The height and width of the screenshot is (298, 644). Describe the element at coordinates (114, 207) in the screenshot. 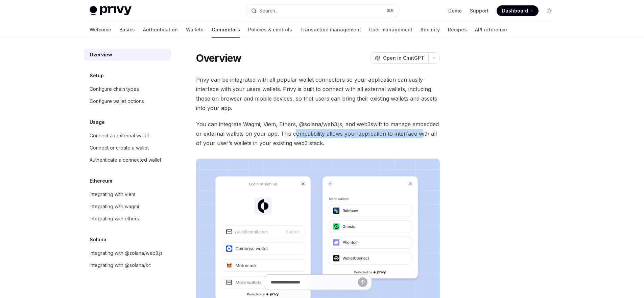

I see `div: Integrating with wagmi` at that location.